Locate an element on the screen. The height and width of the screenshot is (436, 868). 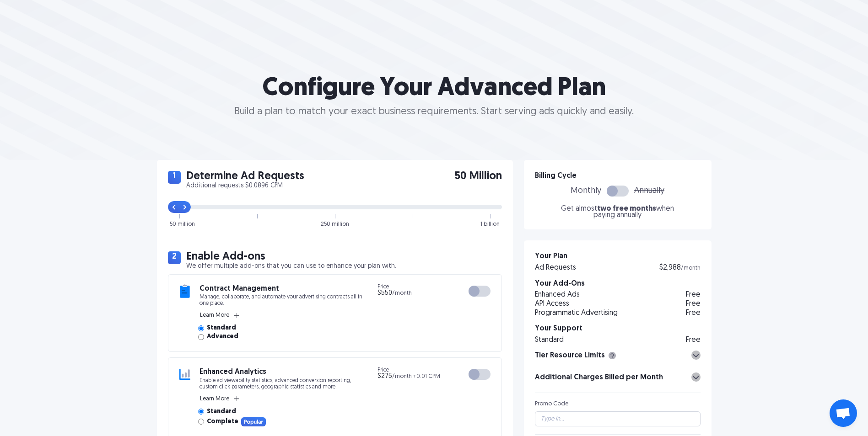
span: +0.01 CPM is located at coordinates (426, 376).